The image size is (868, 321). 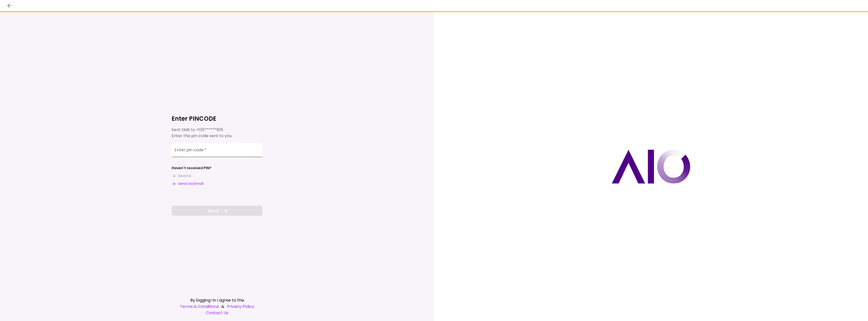 I want to click on button: Send, so click(x=217, y=211).